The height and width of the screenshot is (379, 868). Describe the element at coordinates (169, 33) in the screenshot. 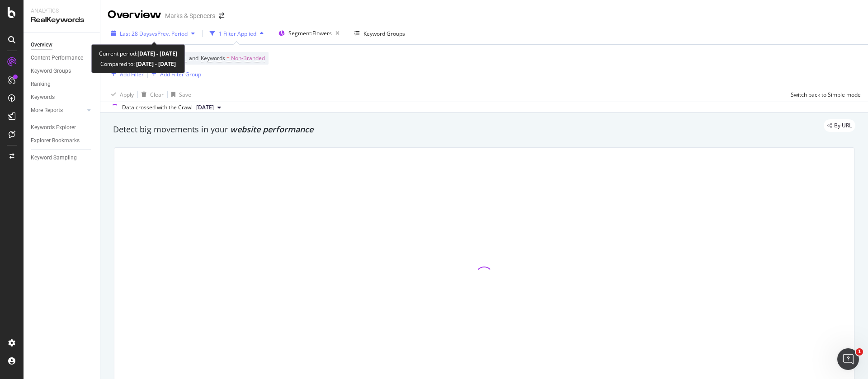

I see `span: vs Prev. Period` at that location.